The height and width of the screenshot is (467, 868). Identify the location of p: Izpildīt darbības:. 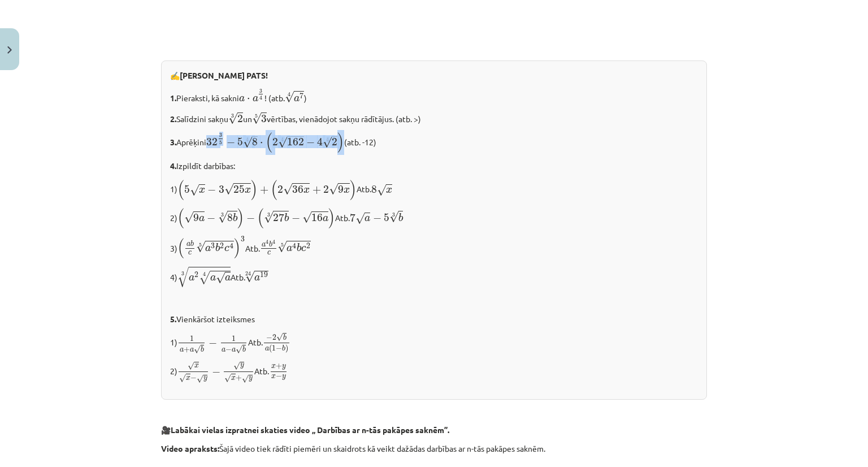
(434, 166).